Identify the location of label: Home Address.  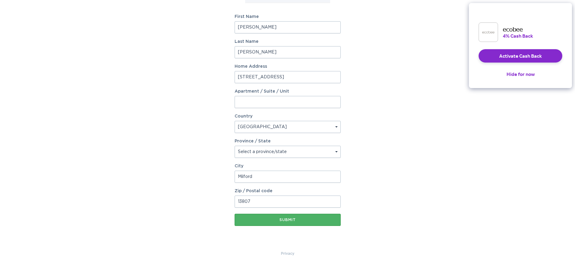
(288, 66).